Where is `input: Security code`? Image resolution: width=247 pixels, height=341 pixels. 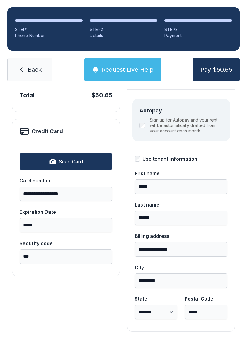
input: Security code is located at coordinates (66, 256).